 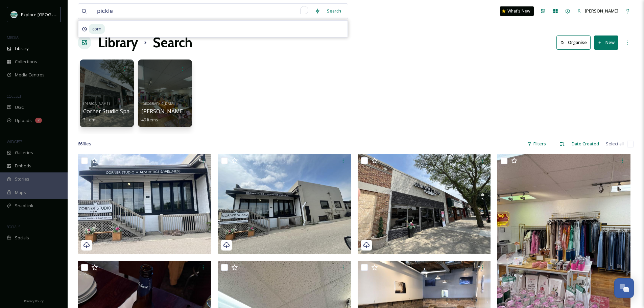 I want to click on span: 3 items, so click(x=90, y=120).